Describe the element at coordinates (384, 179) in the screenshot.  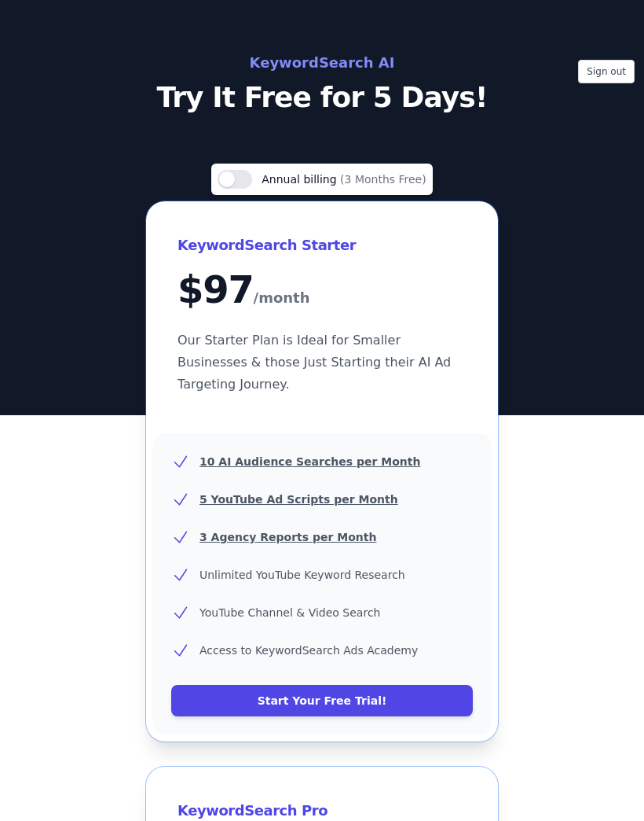
I see `span: (3 Months Free)` at that location.